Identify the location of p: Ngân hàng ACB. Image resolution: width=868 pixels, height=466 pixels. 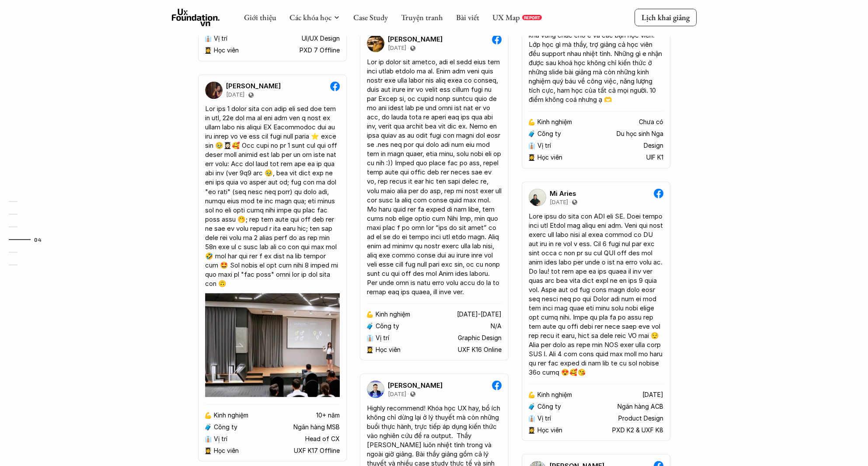
(640, 406).